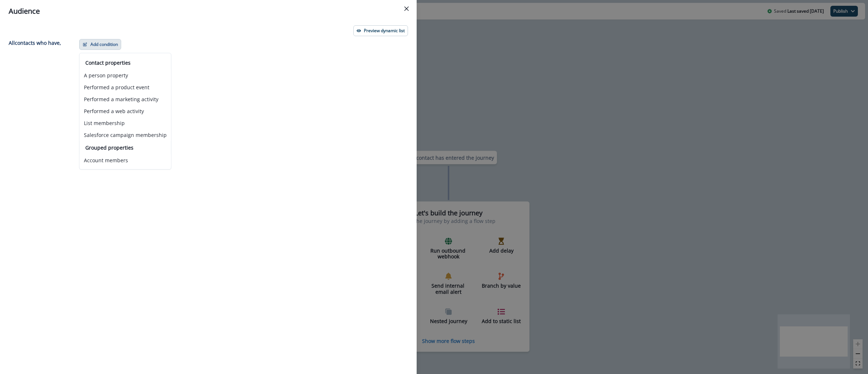 This screenshot has width=868, height=374. I want to click on button: Salesforce campaign membership, so click(125, 134).